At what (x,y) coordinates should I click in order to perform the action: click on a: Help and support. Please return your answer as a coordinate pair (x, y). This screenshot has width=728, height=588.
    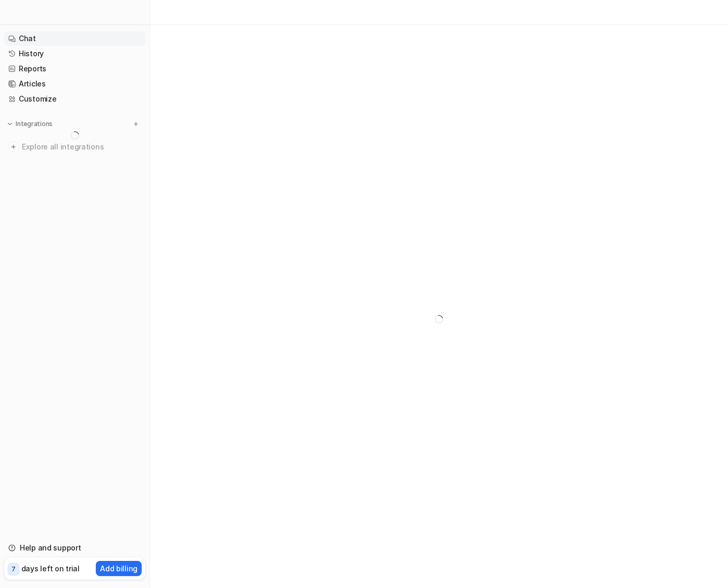
    Looking at the image, I should click on (74, 548).